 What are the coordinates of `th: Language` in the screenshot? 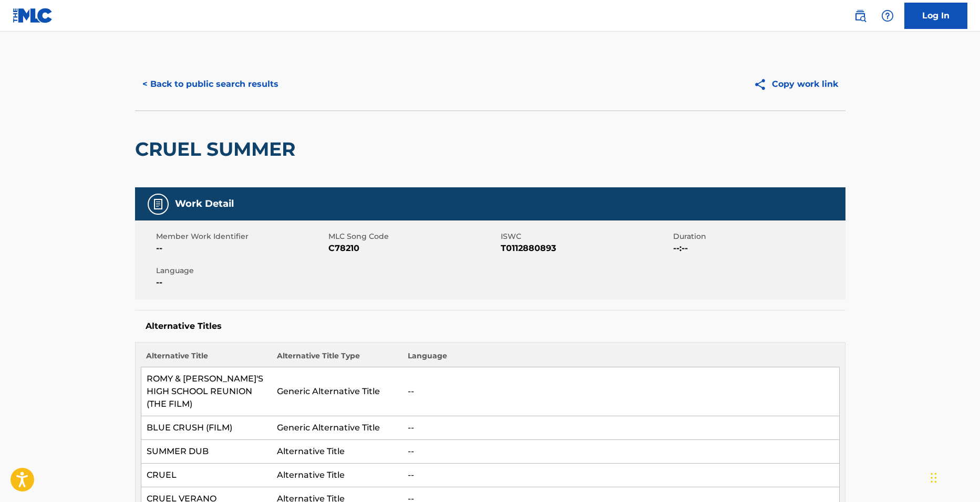 It's located at (621, 359).